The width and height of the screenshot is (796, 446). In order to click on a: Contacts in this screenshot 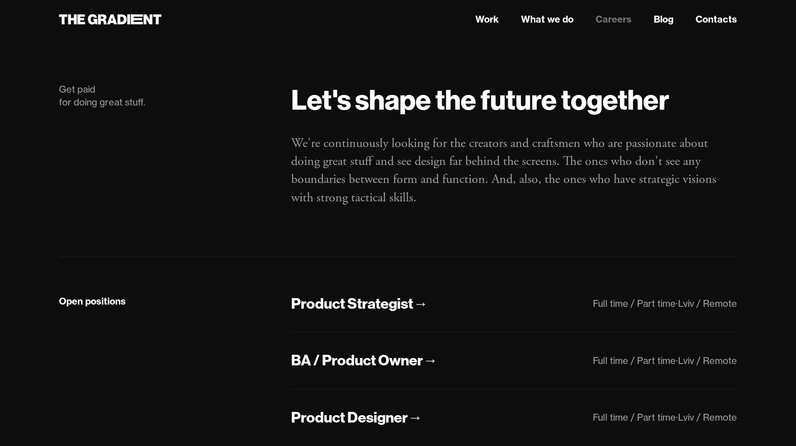, I will do `click(717, 19)`.